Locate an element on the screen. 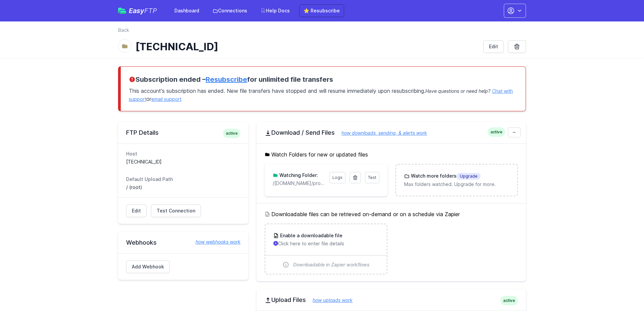 This screenshot has height=311, width=644. h2: Webhooks is located at coordinates (183, 242).